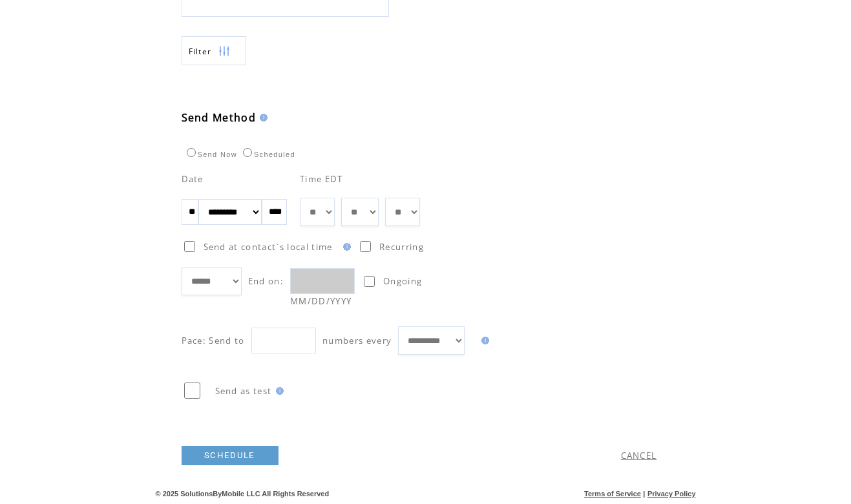 This screenshot has width=851, height=504. I want to click on span: Pace: Send to, so click(213, 340).